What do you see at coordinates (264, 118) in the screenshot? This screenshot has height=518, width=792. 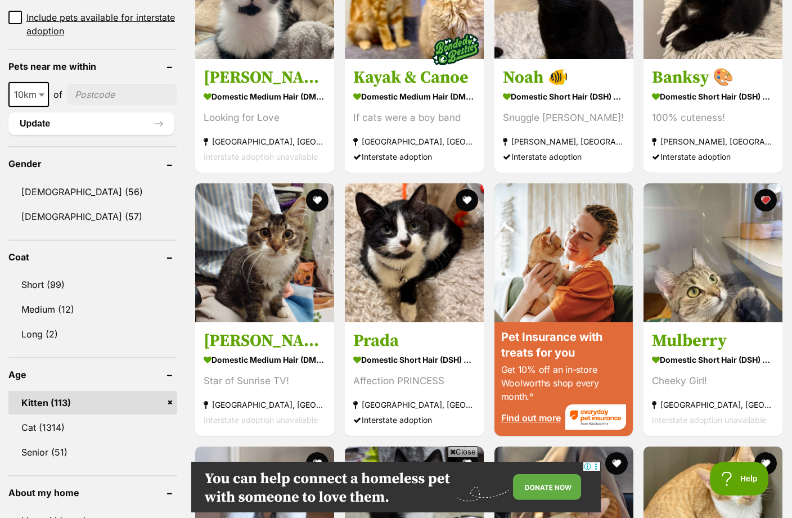 I see `div: Looking for Love` at bounding box center [264, 118].